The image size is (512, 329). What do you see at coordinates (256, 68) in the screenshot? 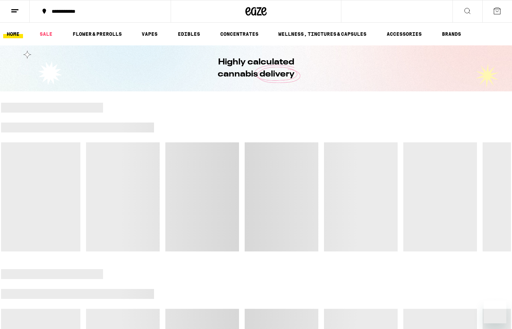
I see `h1: Highly calculated cannabis delivery` at bounding box center [256, 68].